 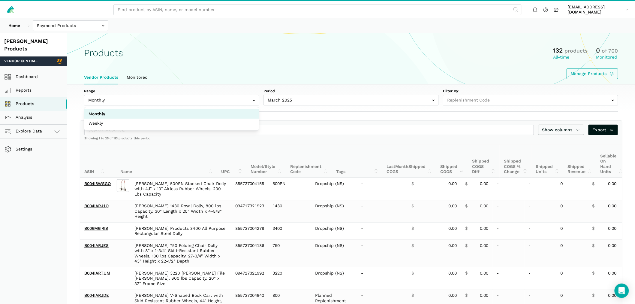 I want to click on input: Monthly, so click(x=172, y=100).